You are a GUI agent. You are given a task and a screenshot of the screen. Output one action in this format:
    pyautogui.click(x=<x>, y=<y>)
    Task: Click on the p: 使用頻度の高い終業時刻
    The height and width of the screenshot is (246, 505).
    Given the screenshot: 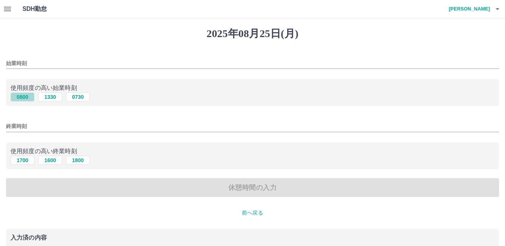 What is the action you would take?
    pyautogui.click(x=252, y=151)
    